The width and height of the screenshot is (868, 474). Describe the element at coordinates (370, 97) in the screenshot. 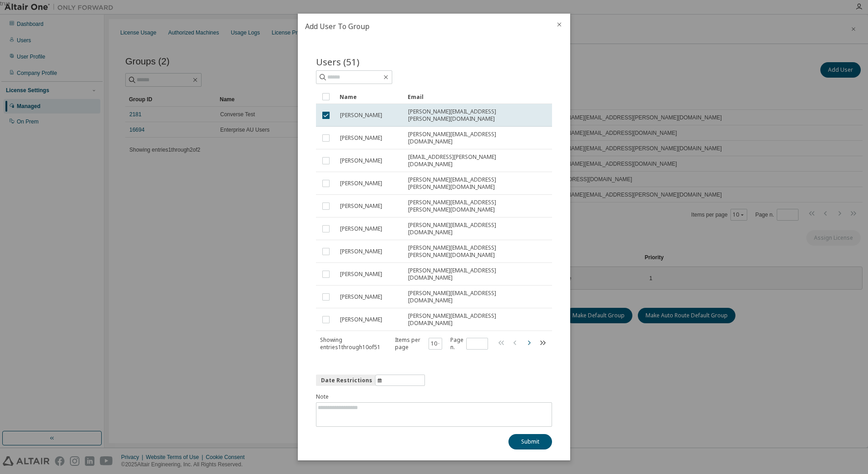

I see `div: Name` at that location.